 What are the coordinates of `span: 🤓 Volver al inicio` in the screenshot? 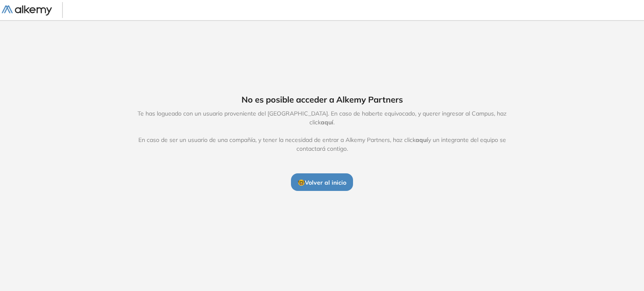 It's located at (322, 183).